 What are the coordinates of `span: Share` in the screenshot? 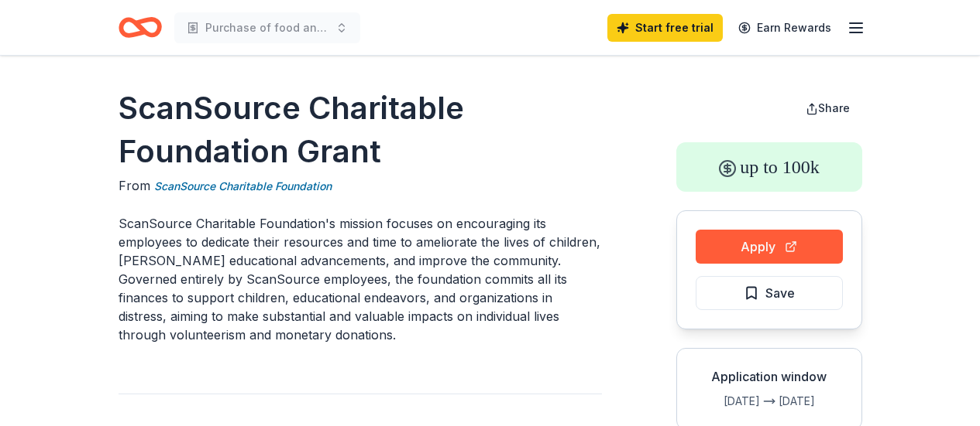 It's located at (834, 108).